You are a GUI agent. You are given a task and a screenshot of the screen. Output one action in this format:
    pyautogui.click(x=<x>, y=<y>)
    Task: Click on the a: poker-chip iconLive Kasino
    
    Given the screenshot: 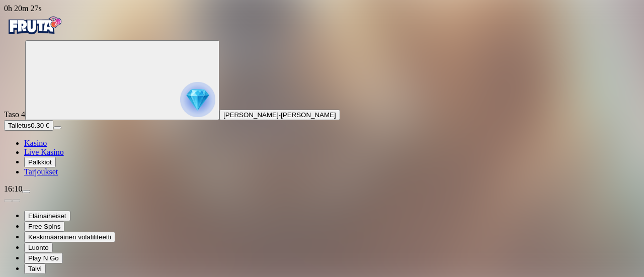 What is the action you would take?
    pyautogui.click(x=43, y=152)
    